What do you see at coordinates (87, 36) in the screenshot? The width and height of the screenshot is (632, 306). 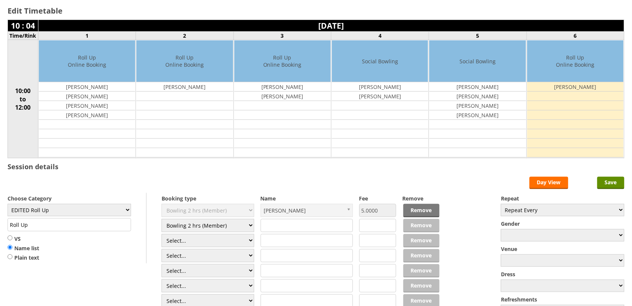 I see `td: 1` at bounding box center [87, 36].